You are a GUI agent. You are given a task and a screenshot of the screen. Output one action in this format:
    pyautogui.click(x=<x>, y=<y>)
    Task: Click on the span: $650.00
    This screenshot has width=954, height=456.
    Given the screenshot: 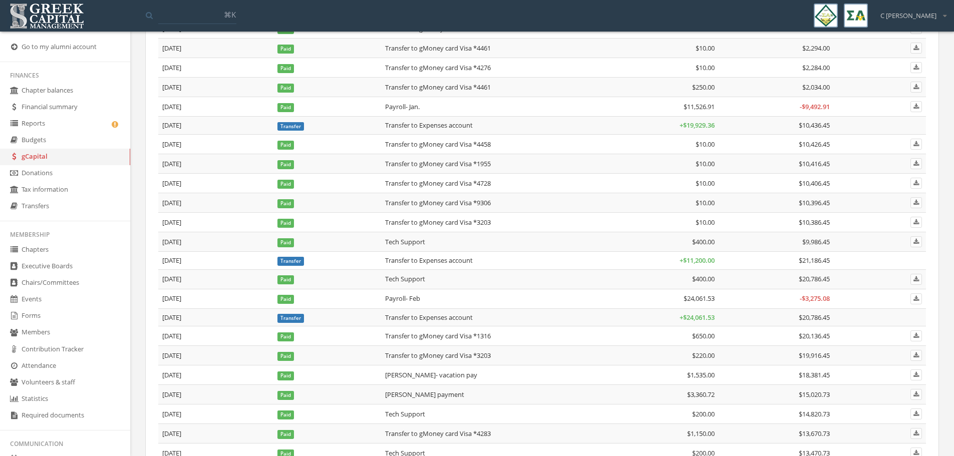 What is the action you would take?
    pyautogui.click(x=703, y=336)
    